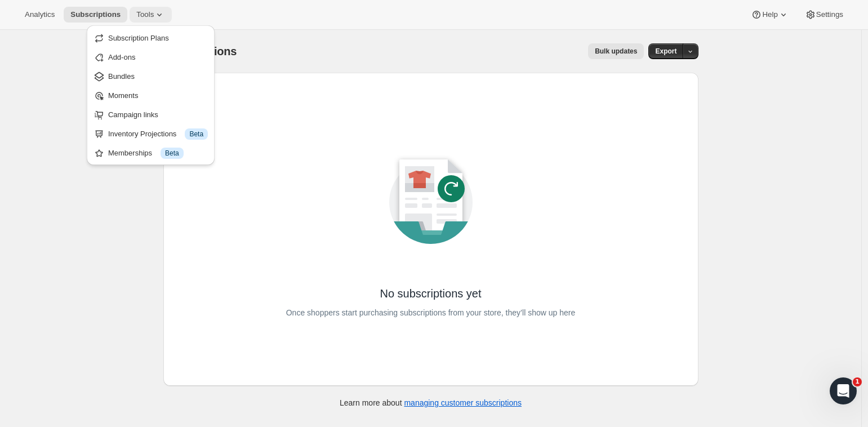 This screenshot has width=868, height=427. I want to click on button: Memberships, so click(151, 152).